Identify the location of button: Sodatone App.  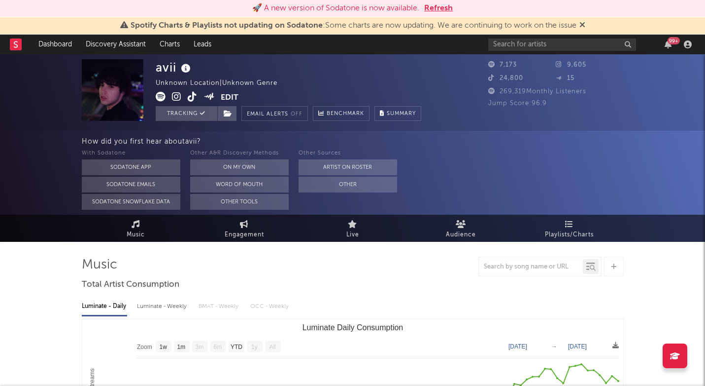
(131, 167).